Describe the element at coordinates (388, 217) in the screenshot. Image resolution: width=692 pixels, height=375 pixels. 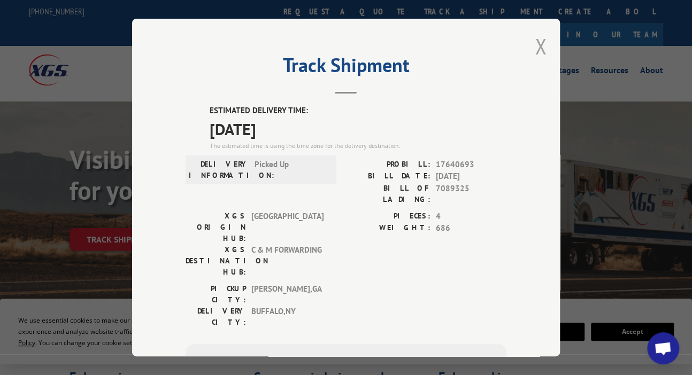
I see `label: PIECES:` at that location.